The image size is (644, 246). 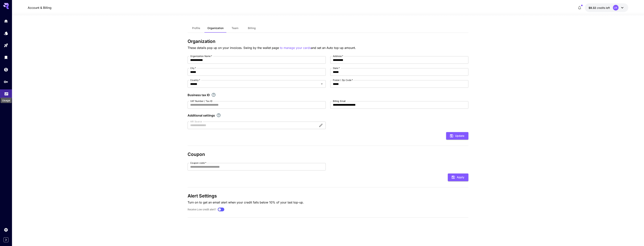 I want to click on span: These details pop up on your invoices. Swing by the wallet page, so click(x=234, y=48).